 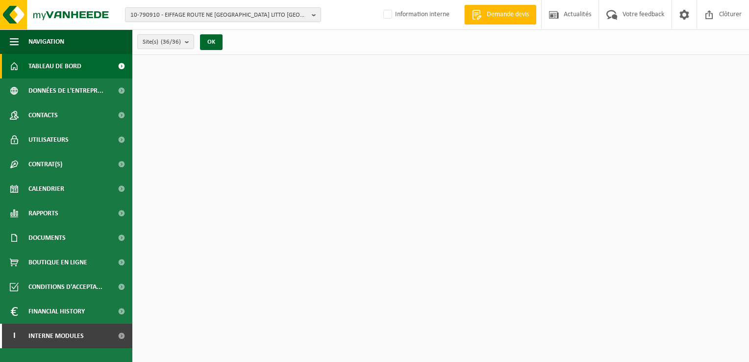 What do you see at coordinates (166, 42) in the screenshot?
I see `button: Site(s)(36/36)` at bounding box center [166, 42].